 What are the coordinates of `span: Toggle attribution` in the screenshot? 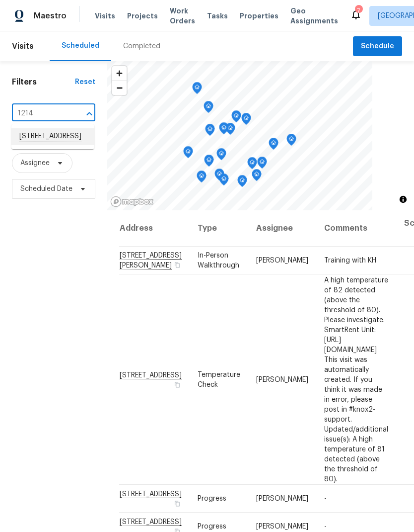 It's located at (403, 200).